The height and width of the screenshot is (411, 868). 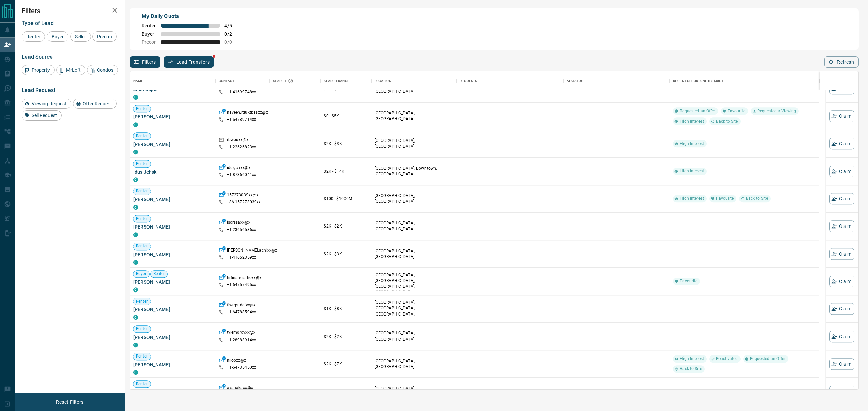 What do you see at coordinates (173, 172) in the screenshot?
I see `span: Idus Jchsk` at bounding box center [173, 172].